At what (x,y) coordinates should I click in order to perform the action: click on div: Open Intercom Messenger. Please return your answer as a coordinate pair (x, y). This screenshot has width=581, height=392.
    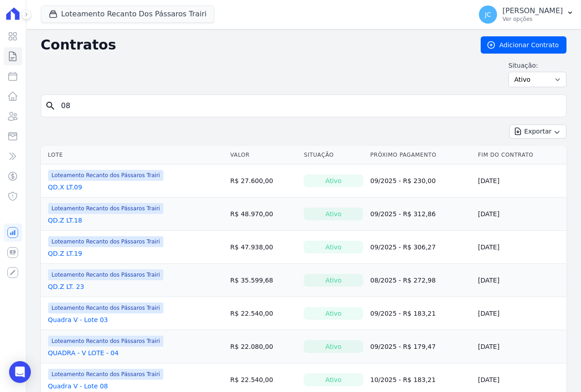
    Looking at the image, I should click on (20, 372).